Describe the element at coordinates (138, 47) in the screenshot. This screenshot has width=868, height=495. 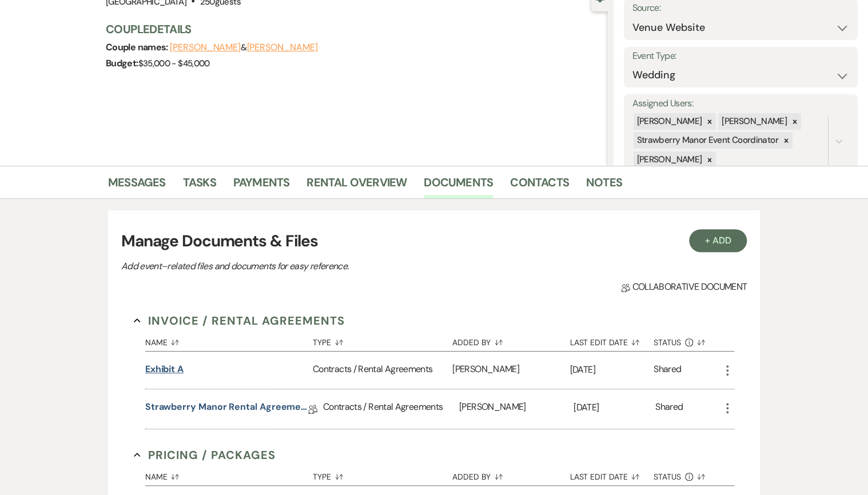
I see `span: Couple names:` at that location.